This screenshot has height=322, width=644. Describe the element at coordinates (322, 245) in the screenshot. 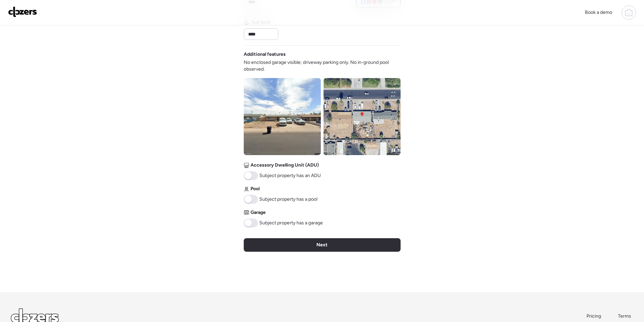

I see `span: Next` at that location.